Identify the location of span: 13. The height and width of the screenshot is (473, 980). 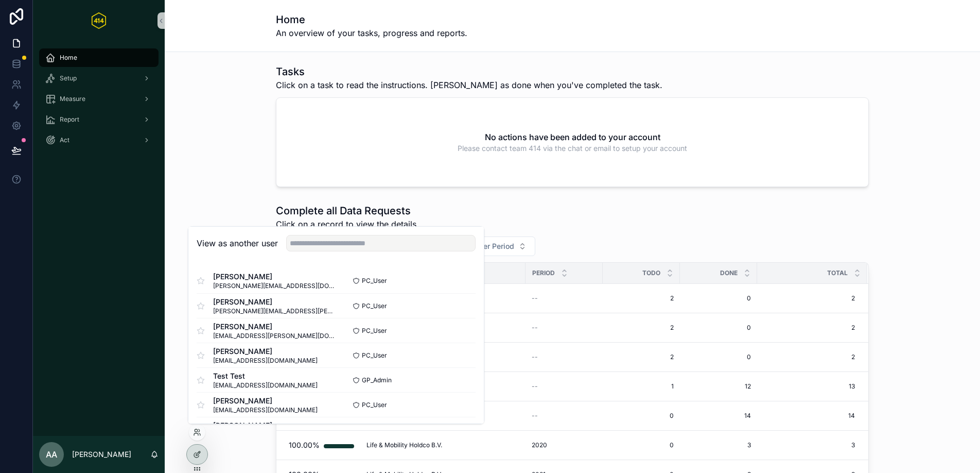
(806, 386).